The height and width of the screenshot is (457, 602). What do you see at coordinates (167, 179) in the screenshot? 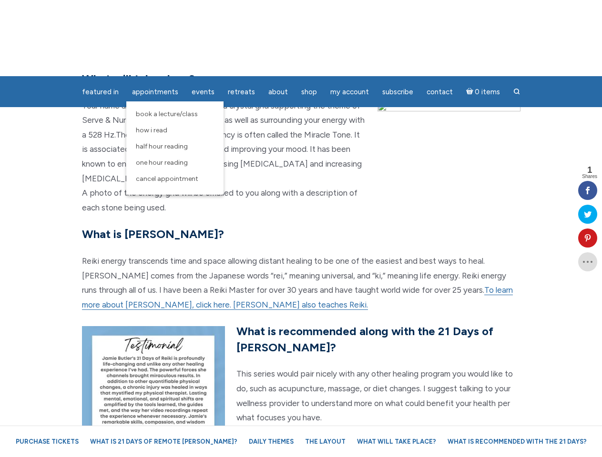
I see `span: Cancel Appointment` at bounding box center [167, 179].